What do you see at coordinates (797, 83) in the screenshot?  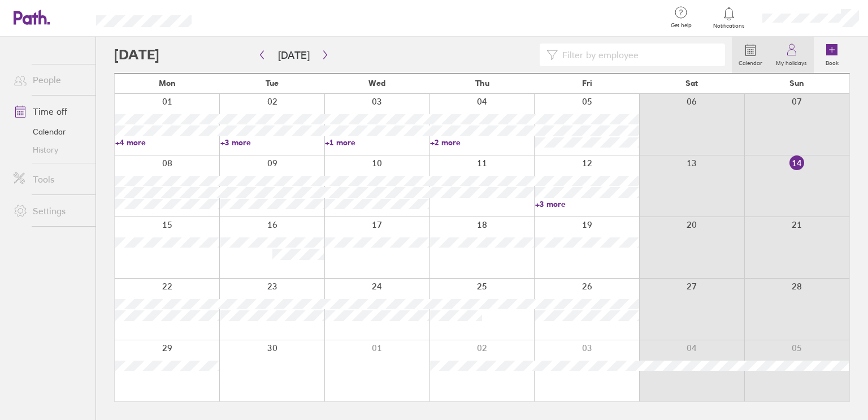 I see `span: Sun` at bounding box center [797, 83].